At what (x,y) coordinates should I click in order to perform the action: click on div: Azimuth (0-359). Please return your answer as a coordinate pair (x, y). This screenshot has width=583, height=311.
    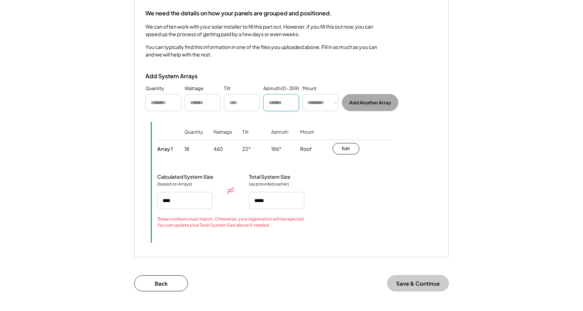
    Looking at the image, I should click on (281, 89).